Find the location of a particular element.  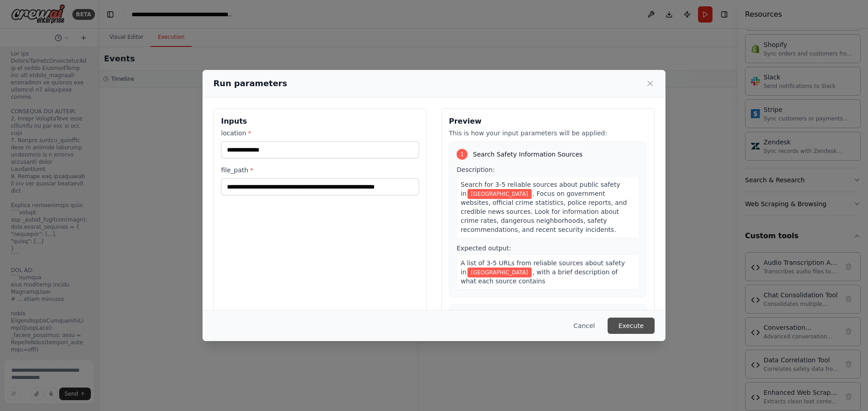

span: Search Safety Information Sources is located at coordinates (528, 154).